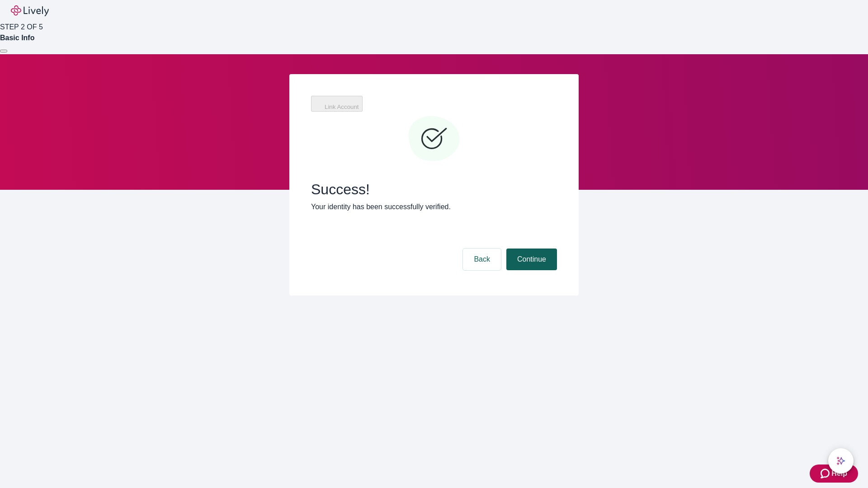 The image size is (868, 488). I want to click on svg: Zendesk support icon, so click(826, 474).